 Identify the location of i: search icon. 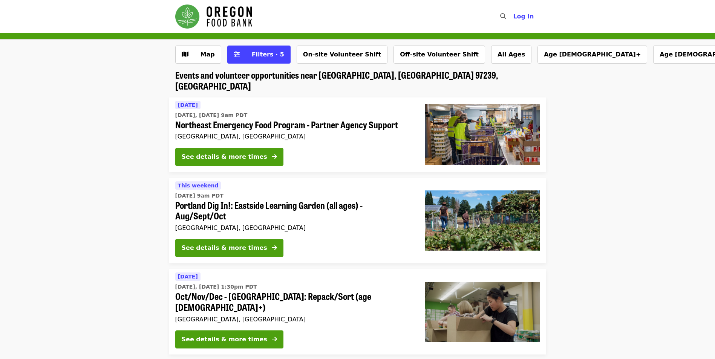
(503, 16).